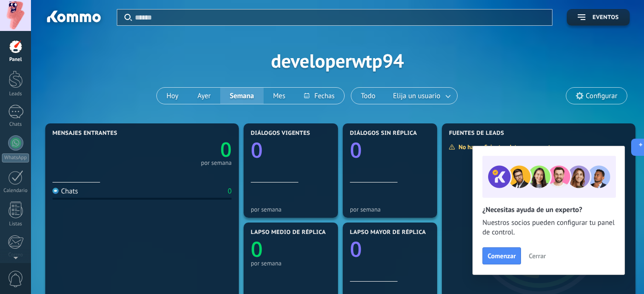 This screenshot has height=294, width=644. What do you see at coordinates (368, 96) in the screenshot?
I see `button: Todo` at bounding box center [368, 96].